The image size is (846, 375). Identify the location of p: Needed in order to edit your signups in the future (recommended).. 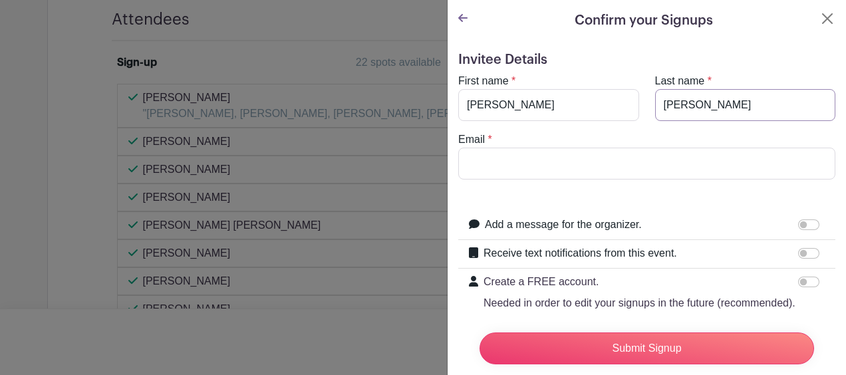
(639, 303).